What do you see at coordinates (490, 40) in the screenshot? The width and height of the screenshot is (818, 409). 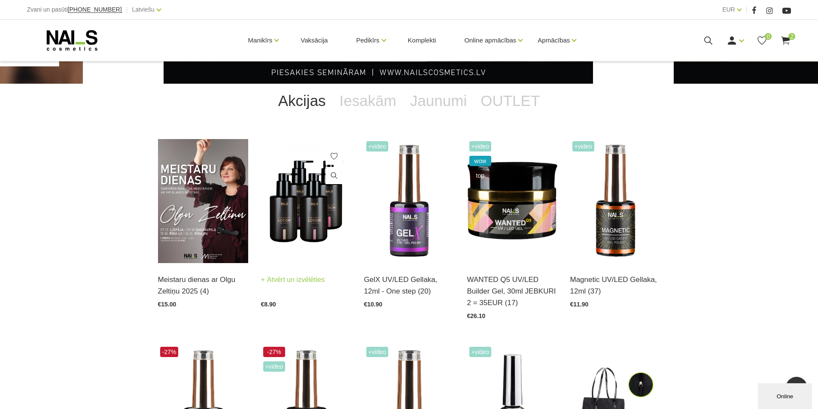 I see `a: Online apmācības` at bounding box center [490, 40].